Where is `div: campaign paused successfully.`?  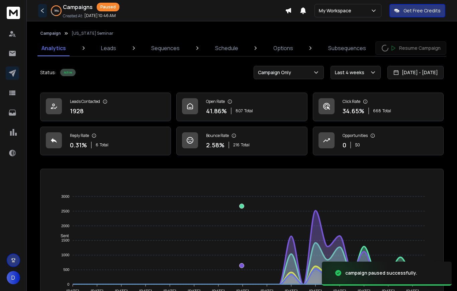 div: campaign paused successfully. is located at coordinates (381, 273).